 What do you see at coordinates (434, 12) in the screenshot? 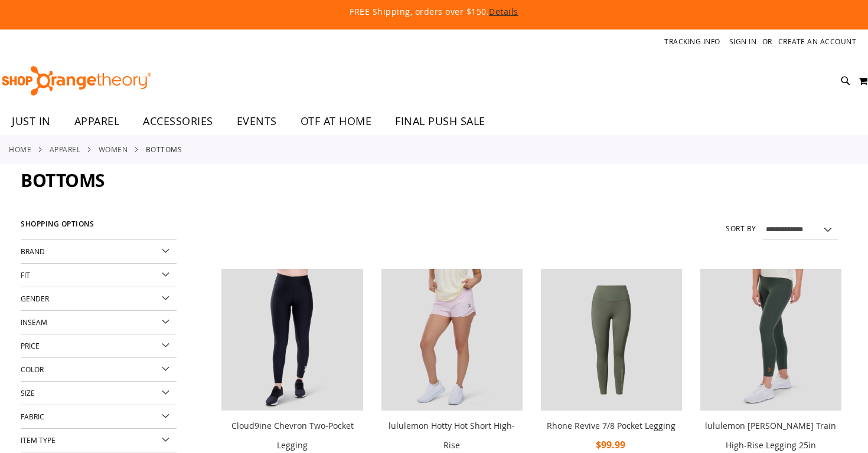
I see `p: FREE Shipping, orders over $150.` at bounding box center [434, 12].